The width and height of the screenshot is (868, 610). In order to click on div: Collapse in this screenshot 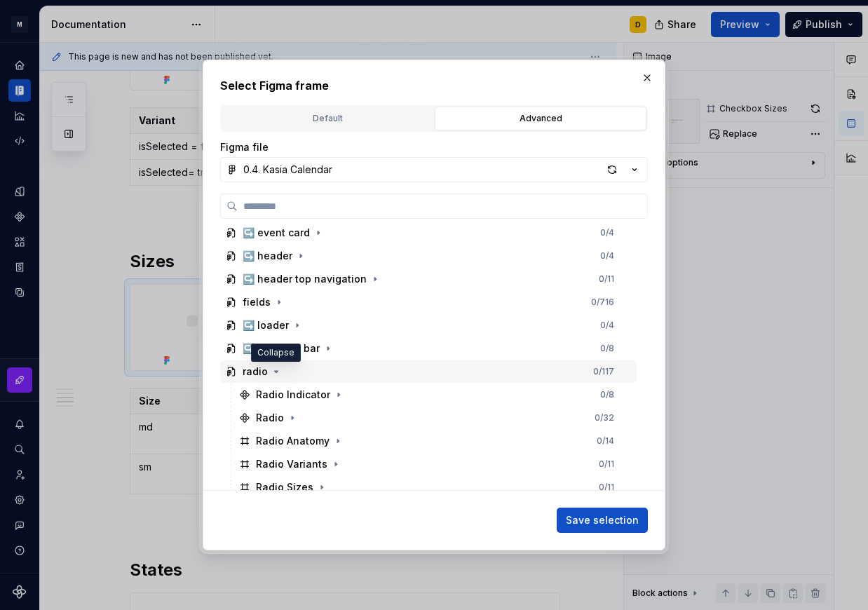, I will do `click(275, 352)`.